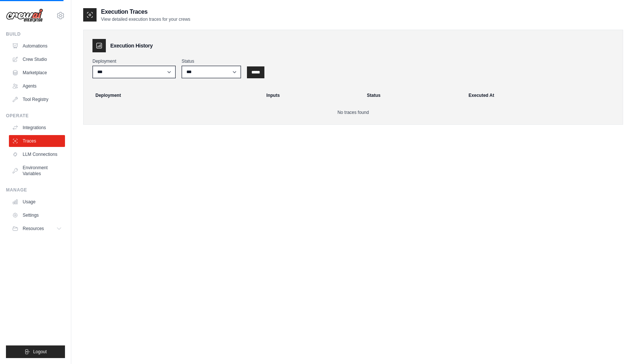 Image resolution: width=635 pixels, height=364 pixels. I want to click on th: Status, so click(413, 95).